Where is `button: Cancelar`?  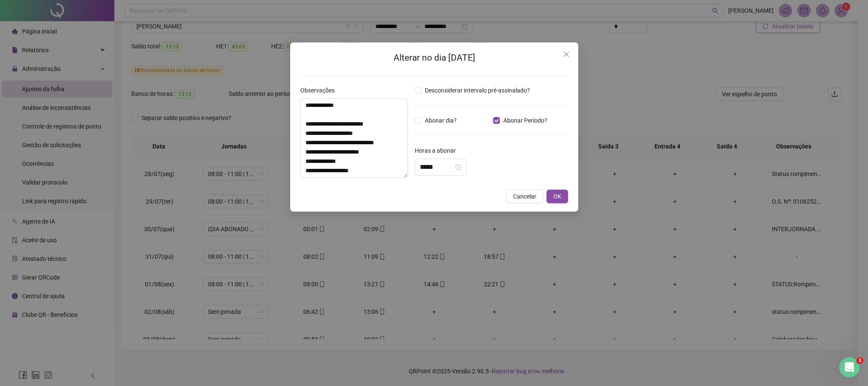 button: Cancelar is located at coordinates (524, 197).